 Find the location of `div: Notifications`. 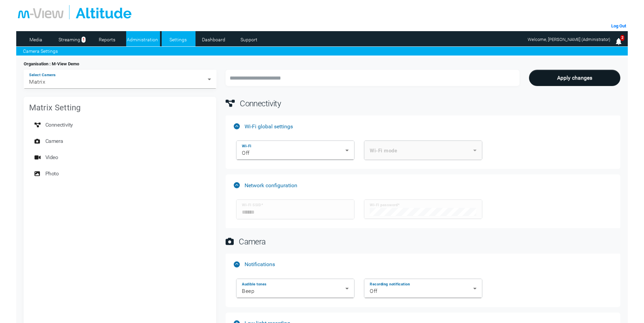

div: Notifications is located at coordinates (423, 292).